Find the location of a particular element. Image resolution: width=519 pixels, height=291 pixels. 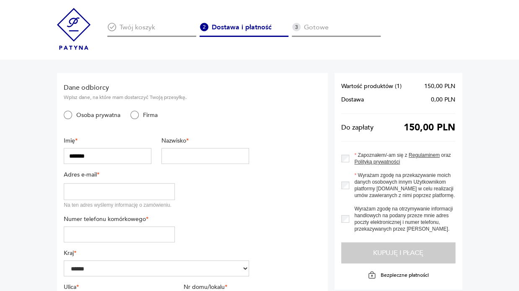

img: Patyna - sklep z meblami i dekoracjami vintage is located at coordinates (74, 29).